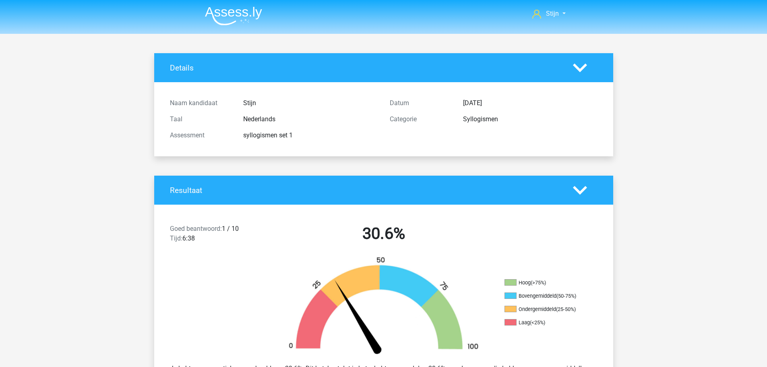  I want to click on li: Bovengemiddeld, so click(545, 296).